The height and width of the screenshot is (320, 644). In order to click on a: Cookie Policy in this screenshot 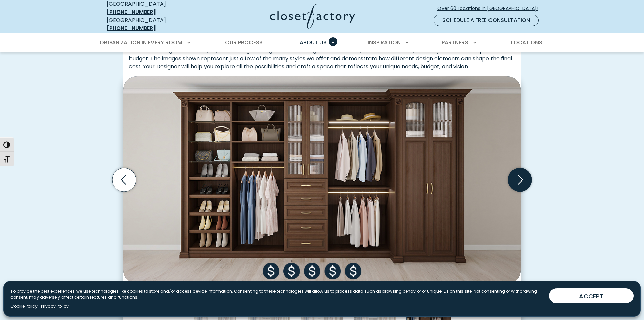, I will do `click(24, 307)`.